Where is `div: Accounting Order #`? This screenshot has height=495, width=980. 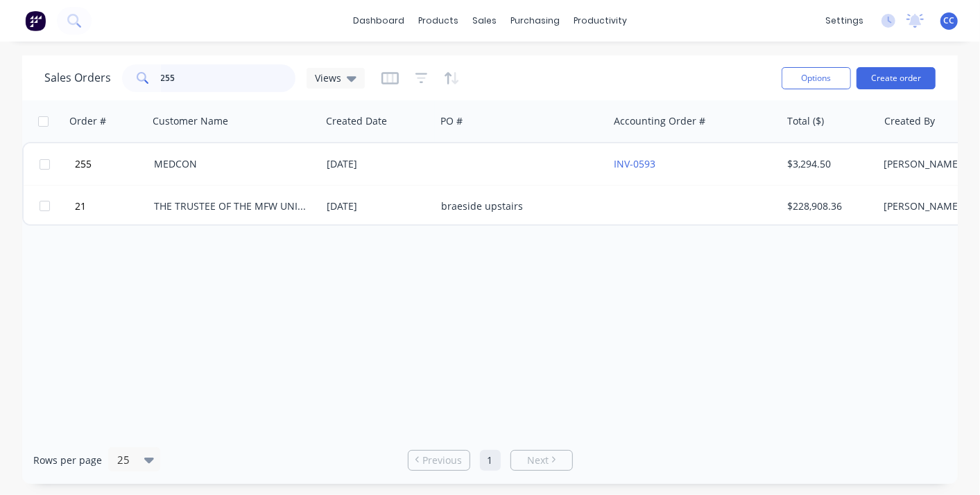 div: Accounting Order # is located at coordinates (659, 122).